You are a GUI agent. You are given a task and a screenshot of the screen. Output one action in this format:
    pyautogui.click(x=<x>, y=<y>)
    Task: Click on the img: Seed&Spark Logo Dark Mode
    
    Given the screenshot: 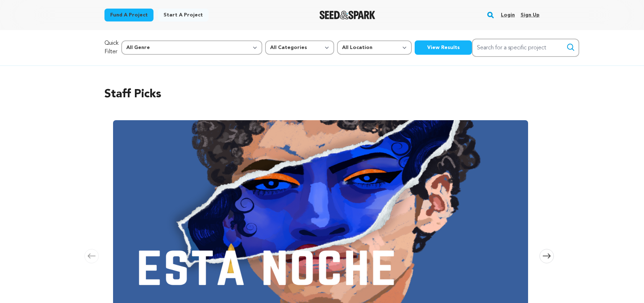 What is the action you would take?
    pyautogui.click(x=348, y=15)
    